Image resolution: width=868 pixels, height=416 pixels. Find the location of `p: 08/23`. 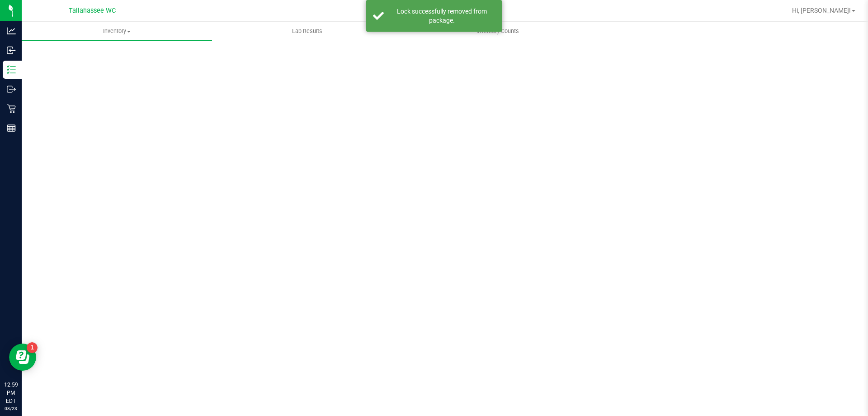

p: 08/23 is located at coordinates (11, 408).